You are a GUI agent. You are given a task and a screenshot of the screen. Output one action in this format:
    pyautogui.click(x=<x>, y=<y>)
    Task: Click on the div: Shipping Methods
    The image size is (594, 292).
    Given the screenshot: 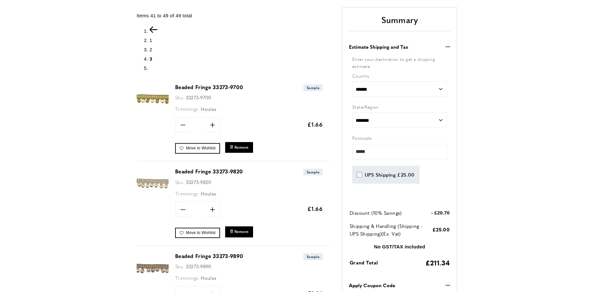 What is the action you would take?
    pyautogui.click(x=400, y=175)
    